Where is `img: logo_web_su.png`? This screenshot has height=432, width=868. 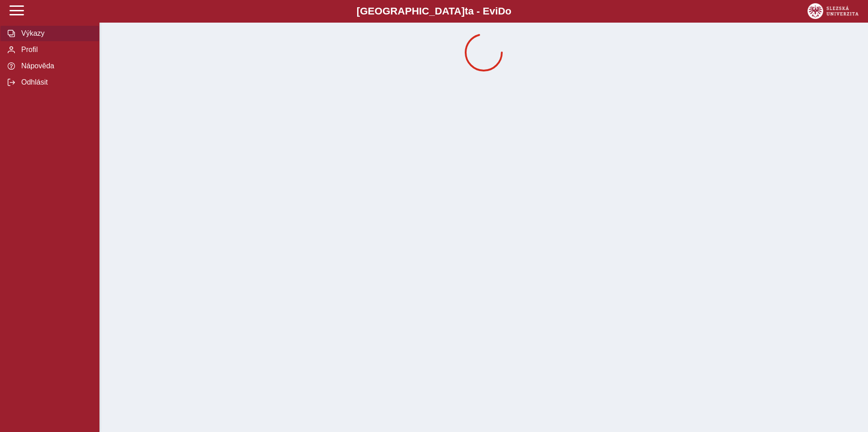 img: logo_web_su.png is located at coordinates (833, 11).